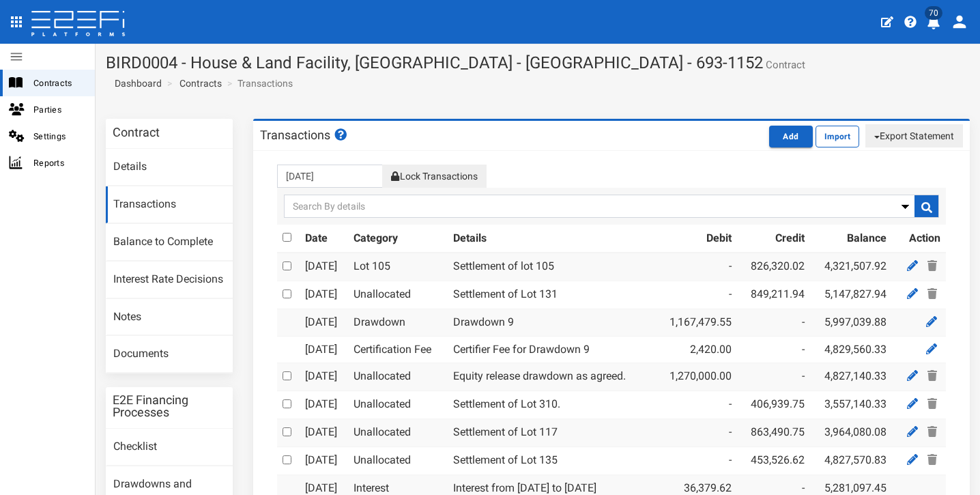  What do you see at coordinates (397, 266) in the screenshot?
I see `td: Lot 105` at bounding box center [397, 266].